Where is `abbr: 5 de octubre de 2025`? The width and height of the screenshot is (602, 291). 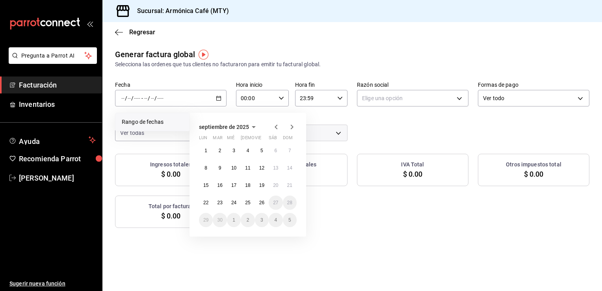
abbr: 5 de octubre de 2025 is located at coordinates (290, 220).